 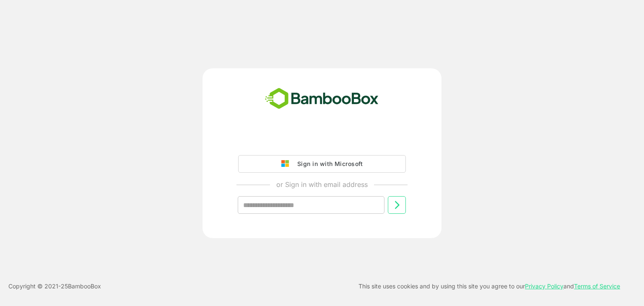 I want to click on img: bamboobox, so click(x=322, y=99).